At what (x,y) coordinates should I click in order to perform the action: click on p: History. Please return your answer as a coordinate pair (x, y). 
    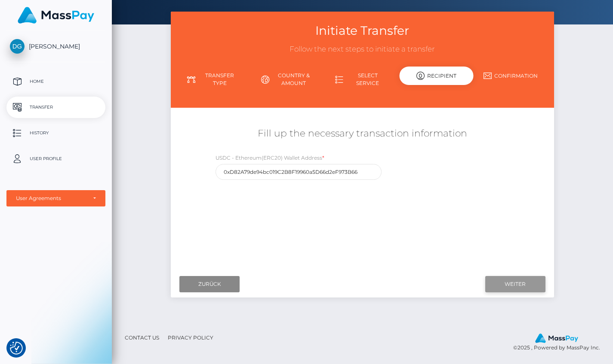
    Looking at the image, I should click on (56, 133).